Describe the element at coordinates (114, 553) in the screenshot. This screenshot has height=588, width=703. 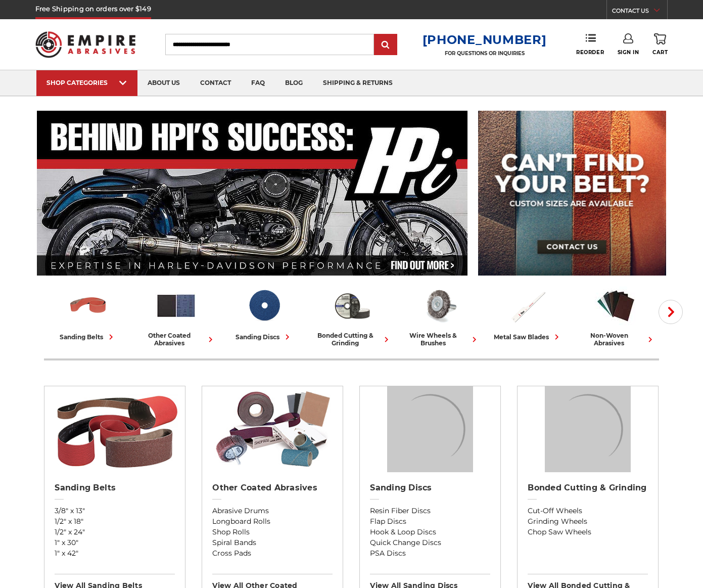
I see `a: 1" x 42"` at that location.